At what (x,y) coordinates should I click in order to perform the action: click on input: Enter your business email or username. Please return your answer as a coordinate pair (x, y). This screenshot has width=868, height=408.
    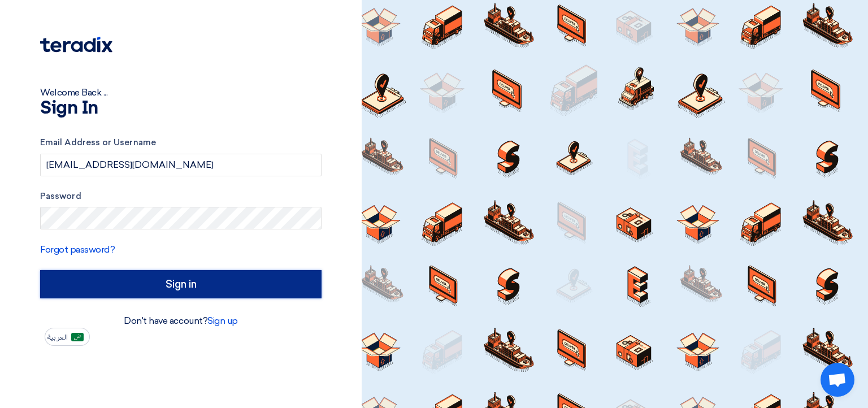
    Looking at the image, I should click on (181, 165).